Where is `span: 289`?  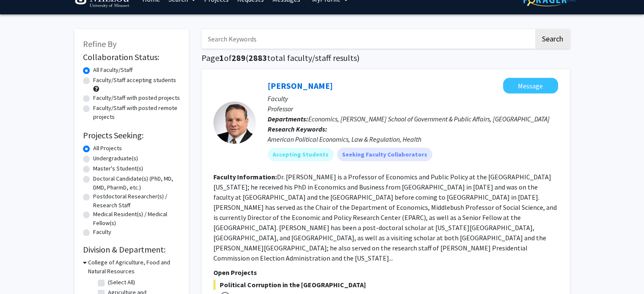 span: 289 is located at coordinates (238, 58).